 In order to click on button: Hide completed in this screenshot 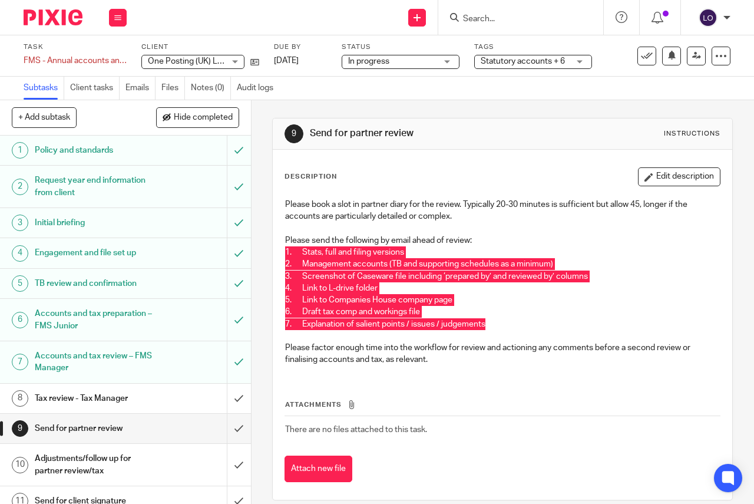, I will do `click(197, 117)`.